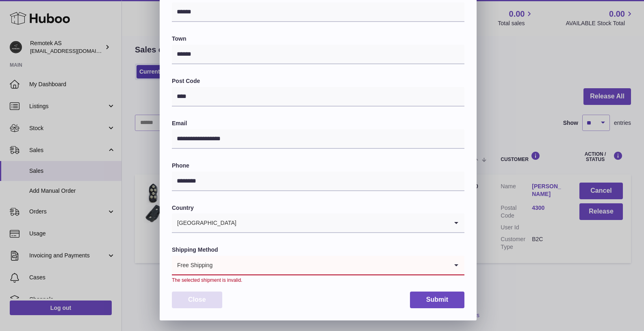 The height and width of the screenshot is (331, 644). What do you see at coordinates (318, 81) in the screenshot?
I see `label: Post Code` at bounding box center [318, 81].